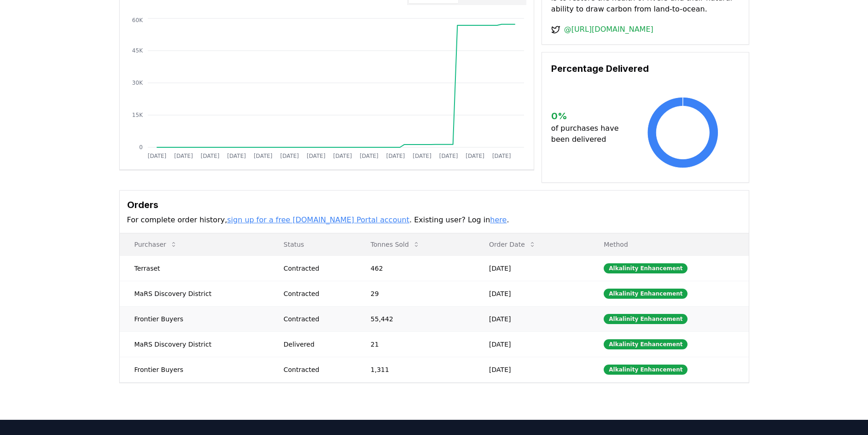 The image size is (868, 435). What do you see at coordinates (138, 83) in the screenshot?
I see `tspan: 30K` at bounding box center [138, 83].